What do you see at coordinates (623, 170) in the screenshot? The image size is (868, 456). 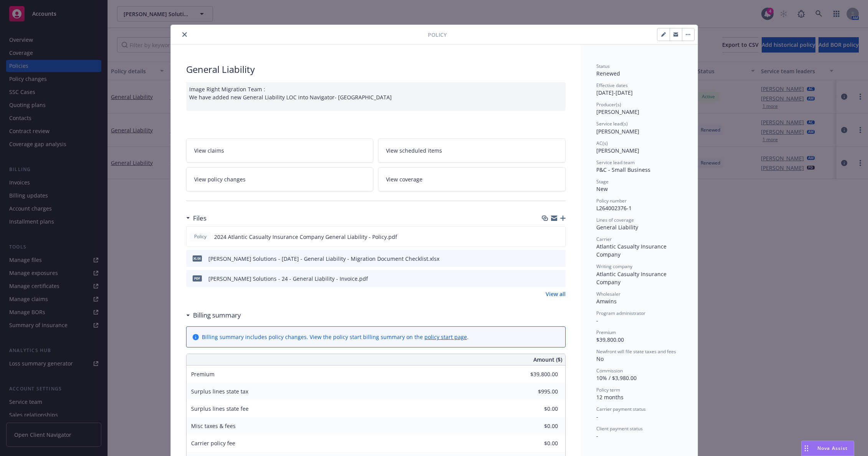 I see `span: P&C - Small Business` at bounding box center [623, 170].